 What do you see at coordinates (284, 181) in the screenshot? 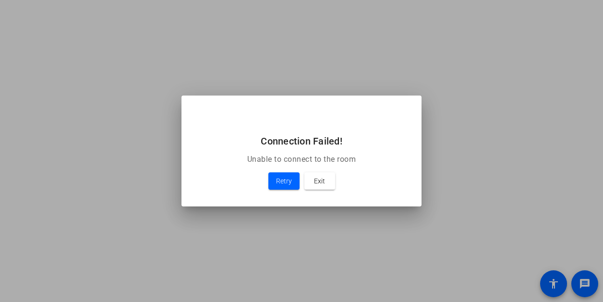
I see `span: Retry` at bounding box center [284, 181].